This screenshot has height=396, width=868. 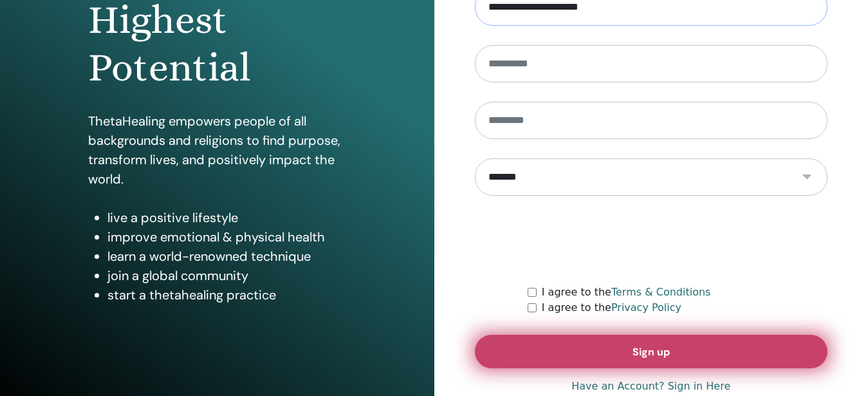 What do you see at coordinates (226, 256) in the screenshot?
I see `li: learn a world-renowned technique` at bounding box center [226, 256].